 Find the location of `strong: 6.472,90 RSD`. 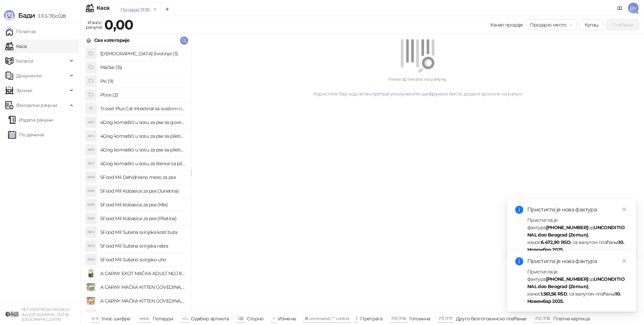

strong: 6.472,90 RSD is located at coordinates (555, 242).